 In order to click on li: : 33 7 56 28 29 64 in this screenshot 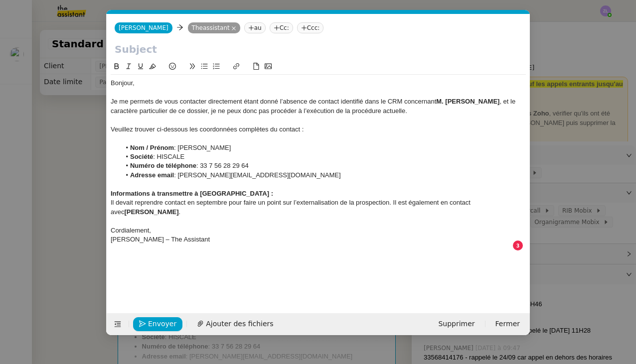, I will do `click(323, 166)`.